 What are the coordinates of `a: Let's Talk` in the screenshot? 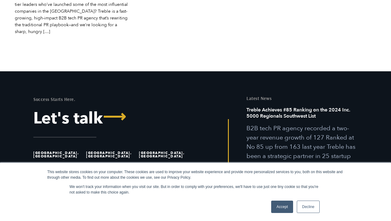 It's located at (112, 119).